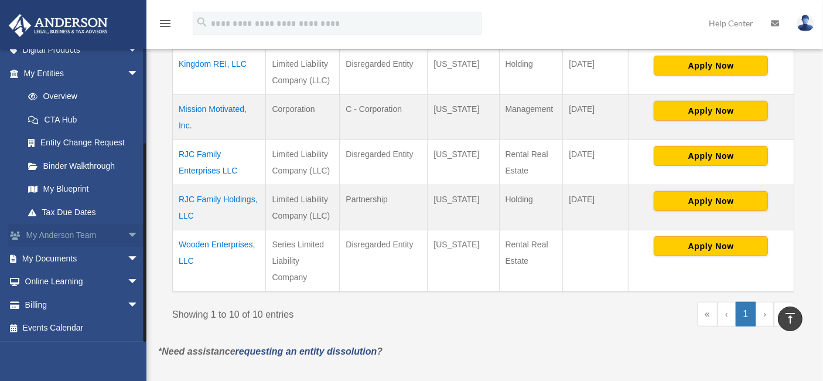  Describe the element at coordinates (306, 351) in the screenshot. I see `a: requesting an entity dissolution` at that location.